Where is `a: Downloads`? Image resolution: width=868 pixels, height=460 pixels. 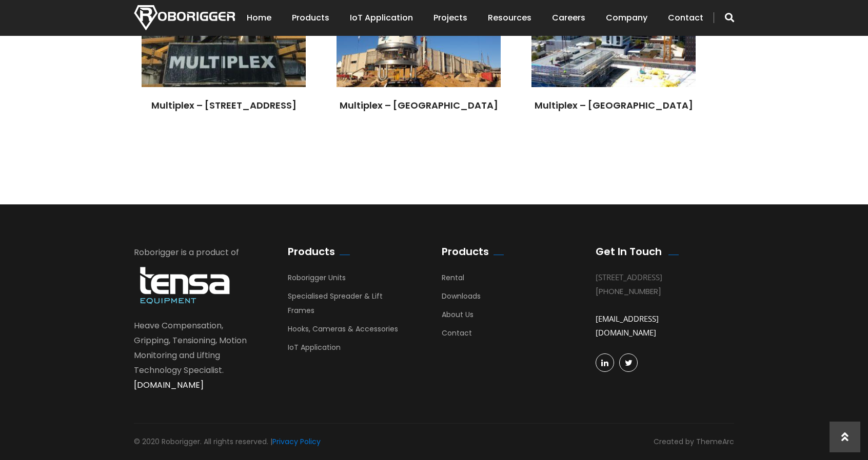
a: Downloads is located at coordinates (461, 299).